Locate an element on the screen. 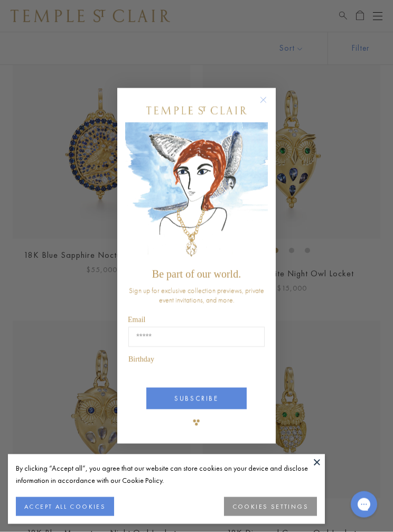 This screenshot has width=393, height=532. button: ACCEPT ALL COOKIES is located at coordinates (65, 507).